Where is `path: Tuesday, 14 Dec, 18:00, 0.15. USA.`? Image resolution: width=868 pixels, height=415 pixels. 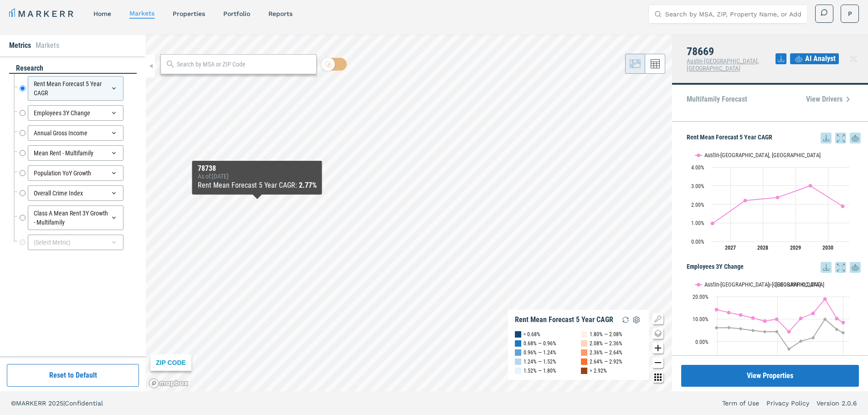 path: Tuesday, 14 Dec, 18:00, 0.15. USA. is located at coordinates (800, 342).